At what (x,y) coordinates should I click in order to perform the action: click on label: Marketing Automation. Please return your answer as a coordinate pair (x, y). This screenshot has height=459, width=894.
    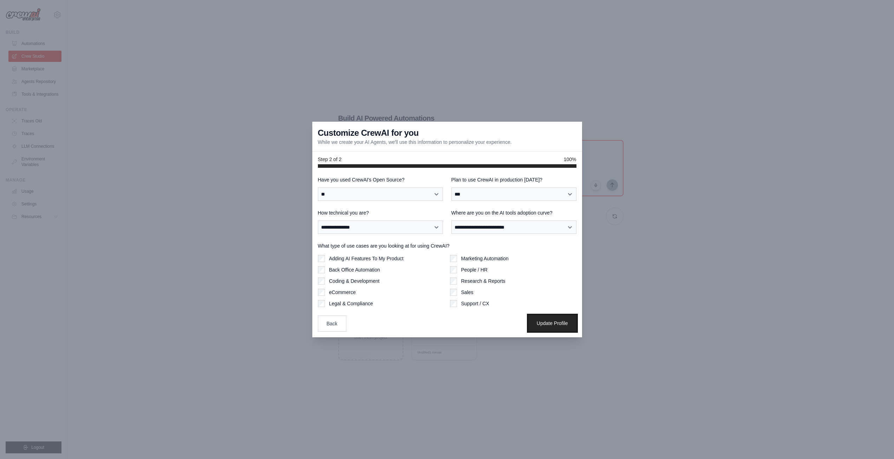
    Looking at the image, I should click on (485, 258).